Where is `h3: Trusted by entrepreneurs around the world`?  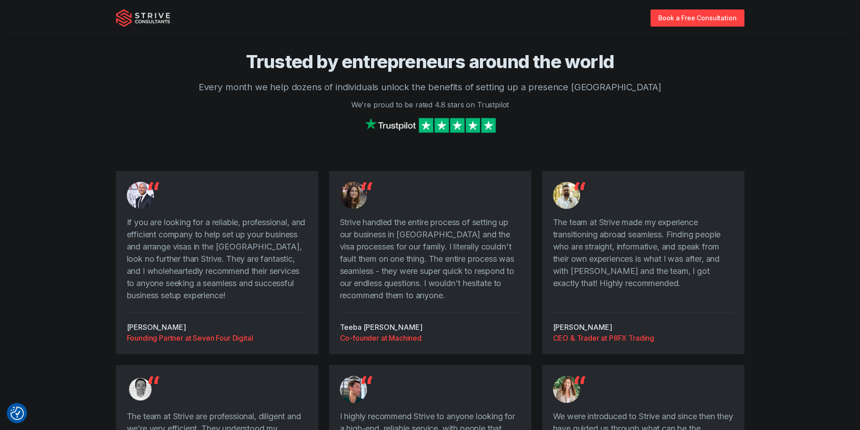 h3: Trusted by entrepreneurs around the world is located at coordinates (430, 62).